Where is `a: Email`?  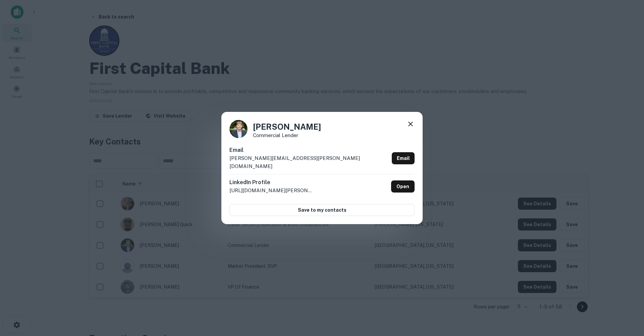
a: Email is located at coordinates (403, 158).